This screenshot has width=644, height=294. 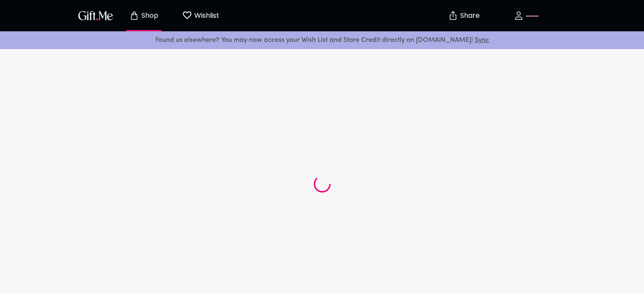 I want to click on p: Wishlist, so click(x=206, y=16).